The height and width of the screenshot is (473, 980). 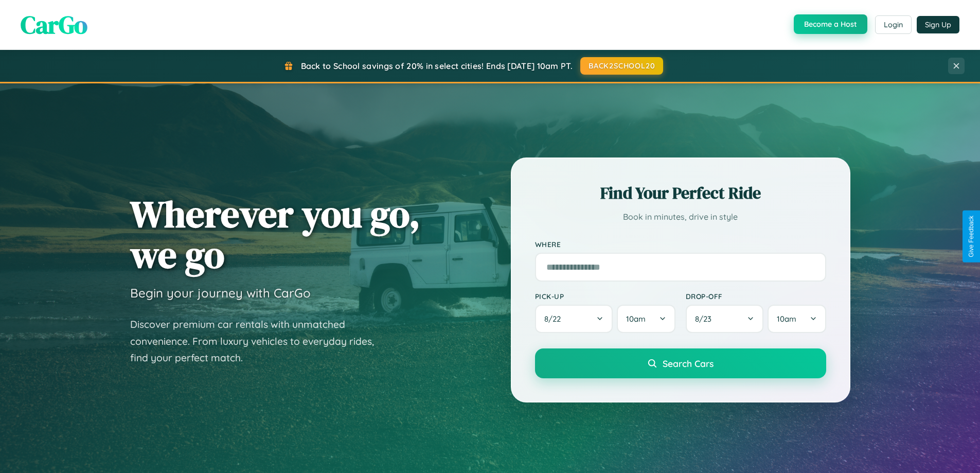 What do you see at coordinates (221, 293) in the screenshot?
I see `h3: Begin your journey with CarGo` at bounding box center [221, 293].